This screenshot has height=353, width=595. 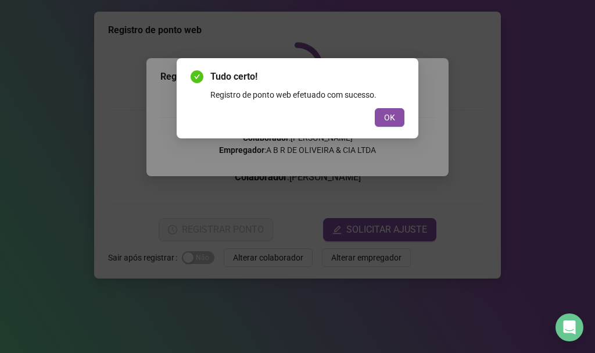 I want to click on span: check-circle, so click(x=197, y=77).